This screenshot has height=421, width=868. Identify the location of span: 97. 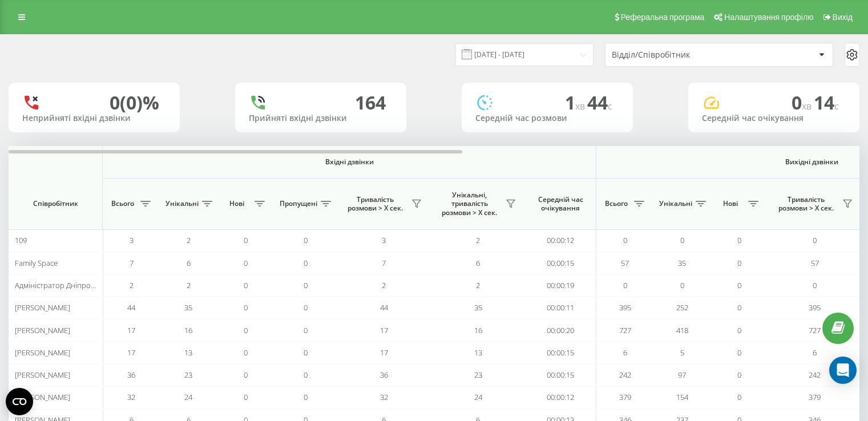
(683, 375).